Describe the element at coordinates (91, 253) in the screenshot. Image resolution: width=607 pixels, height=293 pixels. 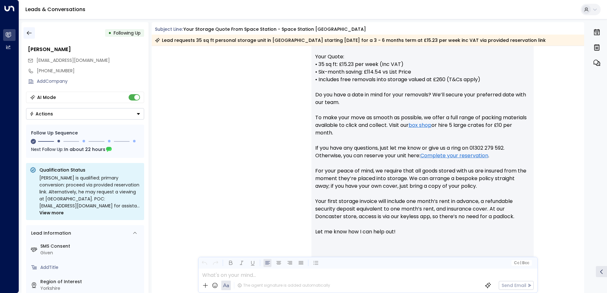
I see `div: Given` at that location.